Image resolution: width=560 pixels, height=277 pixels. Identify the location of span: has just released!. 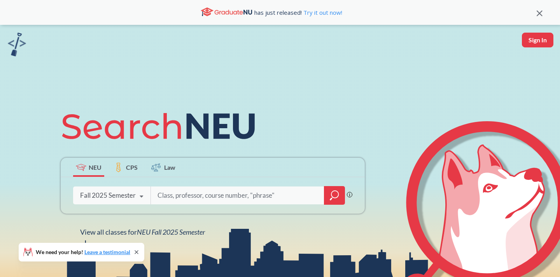
(298, 12).